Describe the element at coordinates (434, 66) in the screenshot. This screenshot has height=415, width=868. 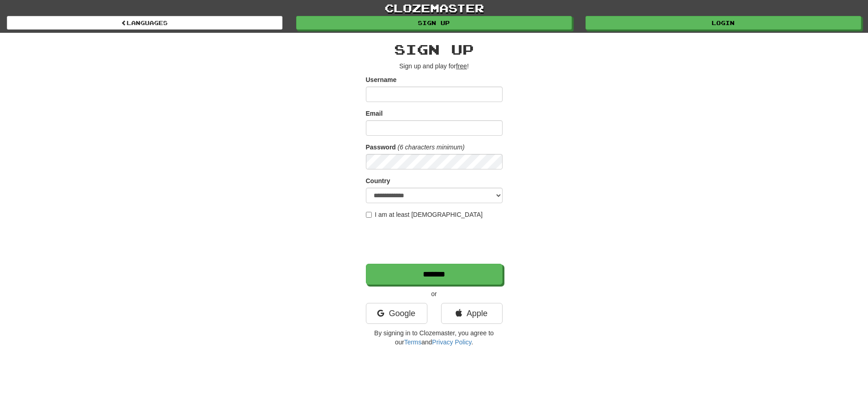
I see `p: Sign up and play for !` at that location.